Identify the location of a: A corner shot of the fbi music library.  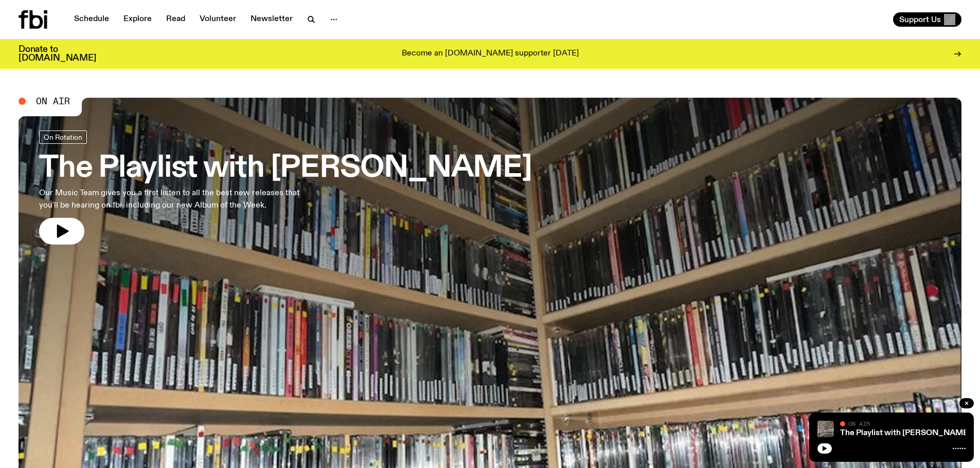
(826, 429).